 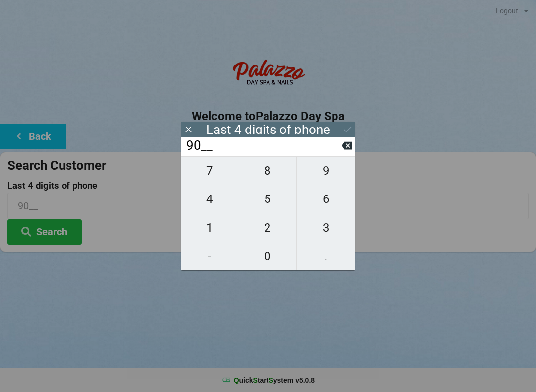 I want to click on button: 6, so click(x=325, y=199).